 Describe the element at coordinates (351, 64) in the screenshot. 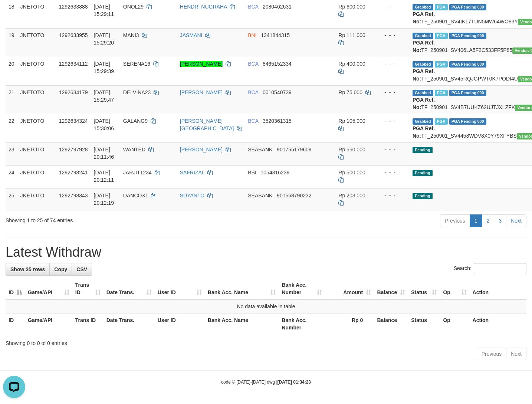

I see `span: Rp 400.000` at that location.